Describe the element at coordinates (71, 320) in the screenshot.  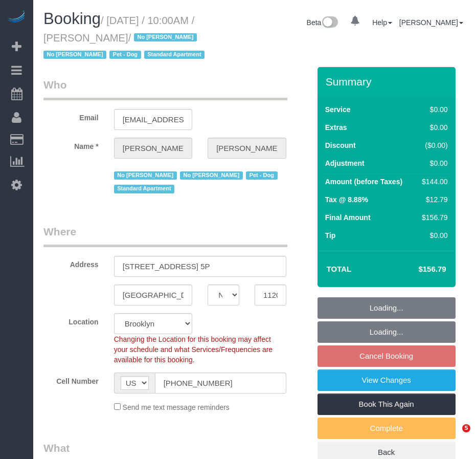
I see `label: Location` at that location.